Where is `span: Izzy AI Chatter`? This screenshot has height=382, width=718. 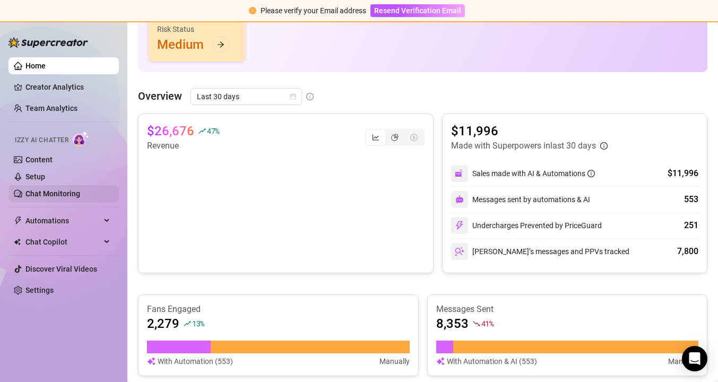
span: Izzy AI Chatter is located at coordinates (41, 140).